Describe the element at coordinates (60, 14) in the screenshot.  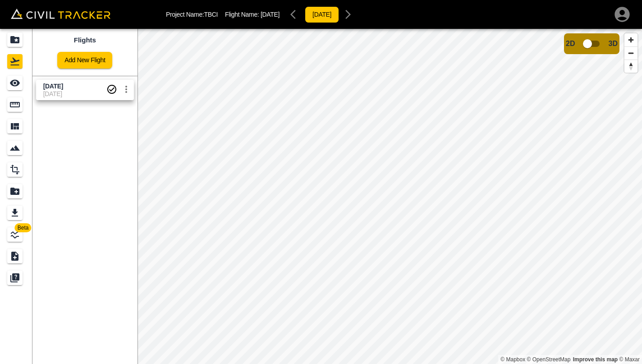
I see `img: Civil Tracker` at that location.